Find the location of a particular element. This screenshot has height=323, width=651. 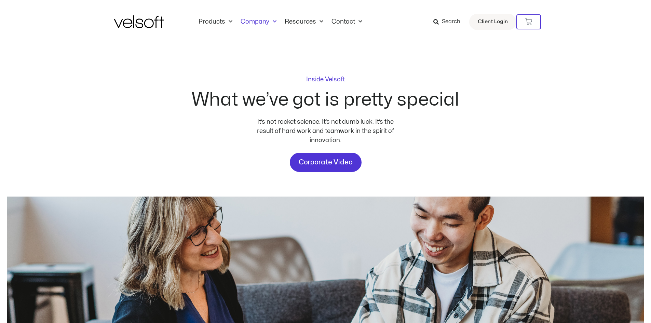

span: Client Login is located at coordinates (493, 22).